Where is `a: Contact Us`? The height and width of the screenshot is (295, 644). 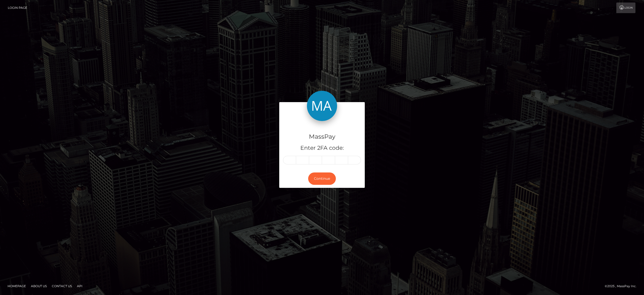 a: Contact Us is located at coordinates (62, 286).